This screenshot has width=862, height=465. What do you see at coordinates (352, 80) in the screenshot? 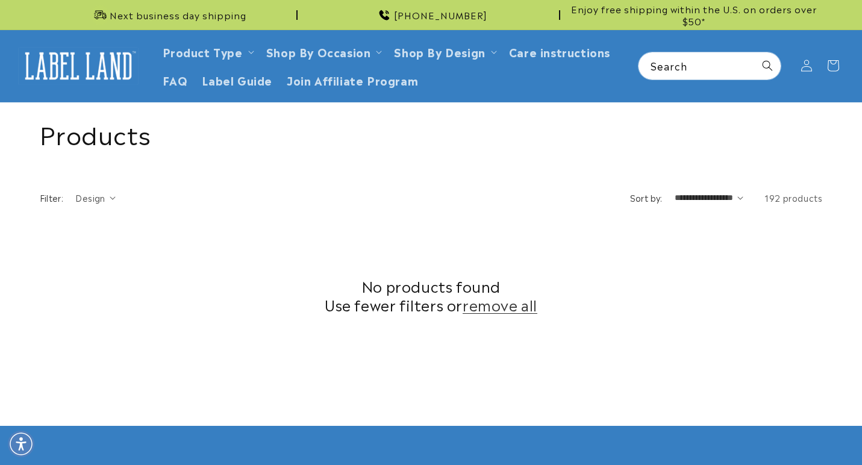
I see `a: Join Affiliate Program` at bounding box center [352, 80].